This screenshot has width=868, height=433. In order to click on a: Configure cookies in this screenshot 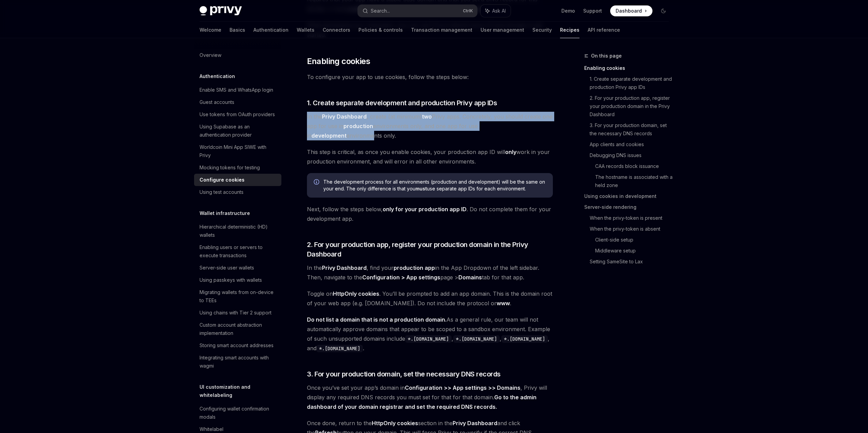, I will do `click(238, 180)`.